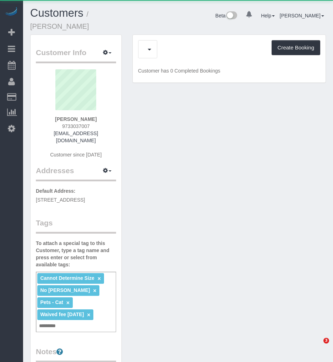 The height and width of the screenshot is (362, 333). What do you see at coordinates (268, 16) in the screenshot?
I see `a: Help` at bounding box center [268, 16].